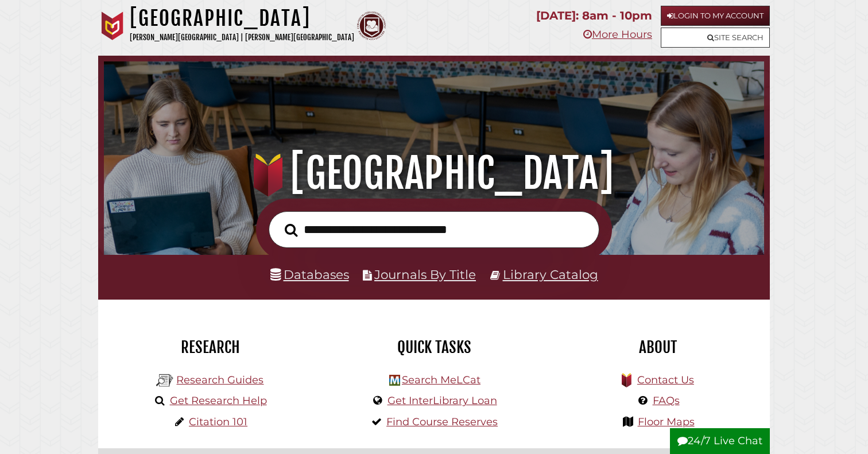 The width and height of the screenshot is (868, 454). Describe the element at coordinates (425, 274) in the screenshot. I see `a: Journals By Title` at that location.